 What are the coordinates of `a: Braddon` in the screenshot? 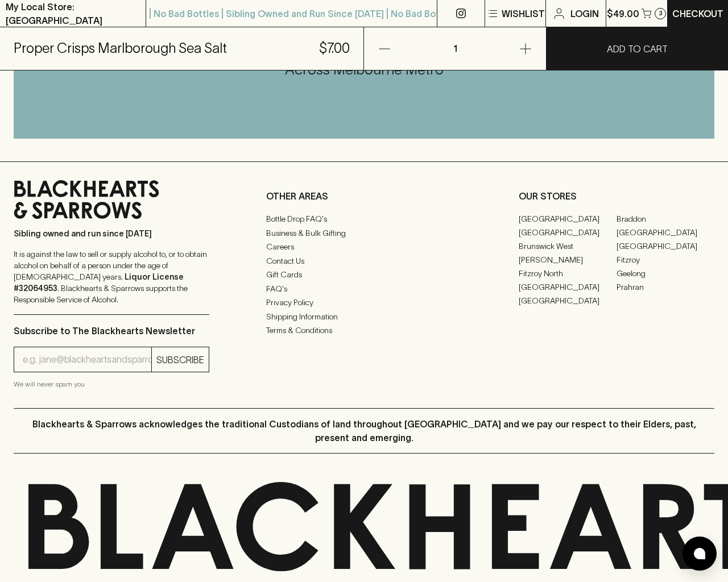 It's located at (665, 219).